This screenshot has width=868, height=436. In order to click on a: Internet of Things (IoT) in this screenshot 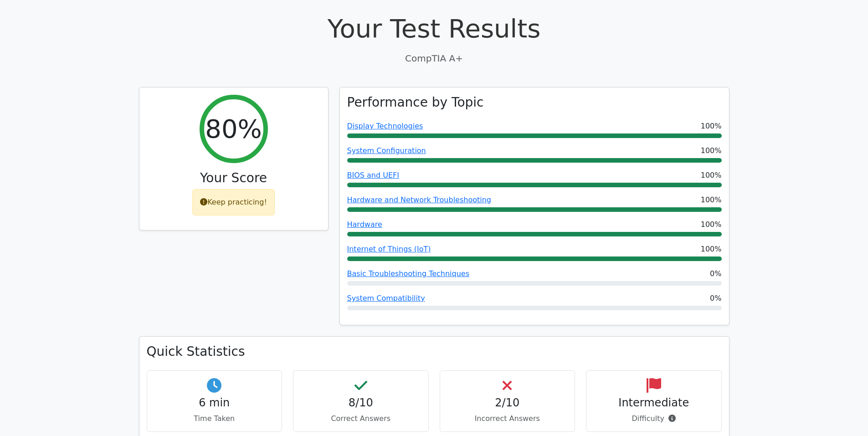, I will do `click(389, 249)`.